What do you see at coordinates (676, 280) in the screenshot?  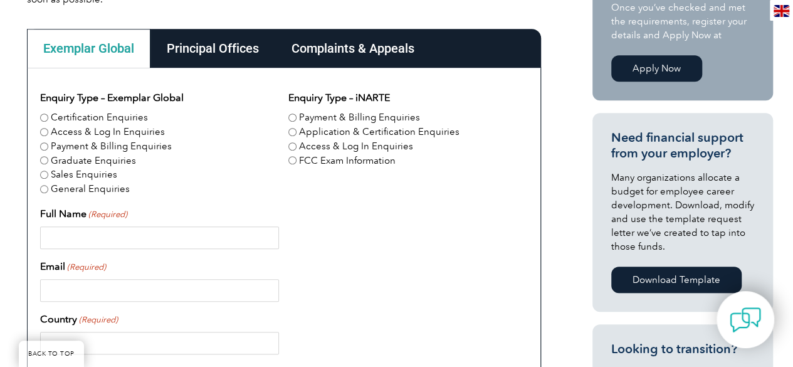 I see `a: Download Template` at bounding box center [676, 280].